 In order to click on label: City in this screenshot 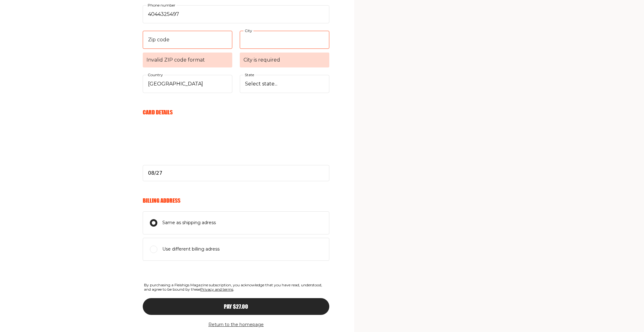, I will do `click(249, 31)`.